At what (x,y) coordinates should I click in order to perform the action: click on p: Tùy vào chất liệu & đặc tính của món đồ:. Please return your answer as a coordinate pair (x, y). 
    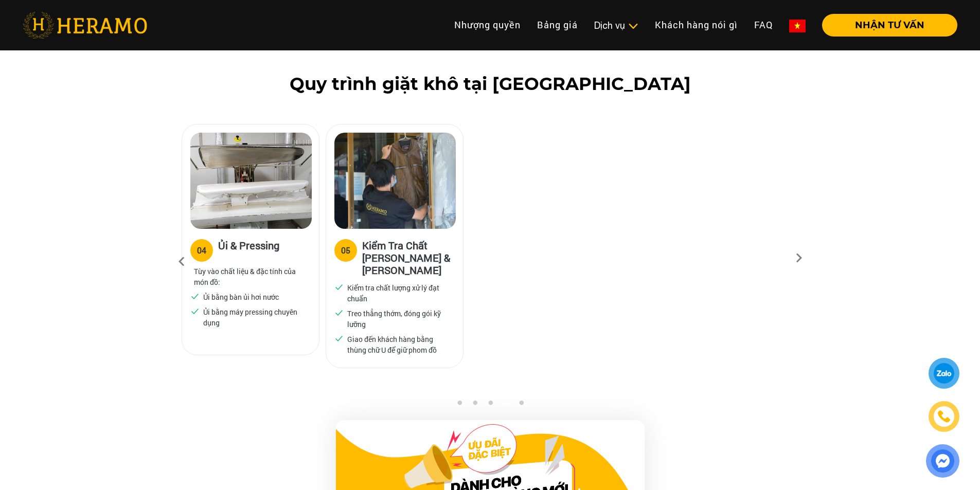
    Looking at the image, I should click on (251, 277).